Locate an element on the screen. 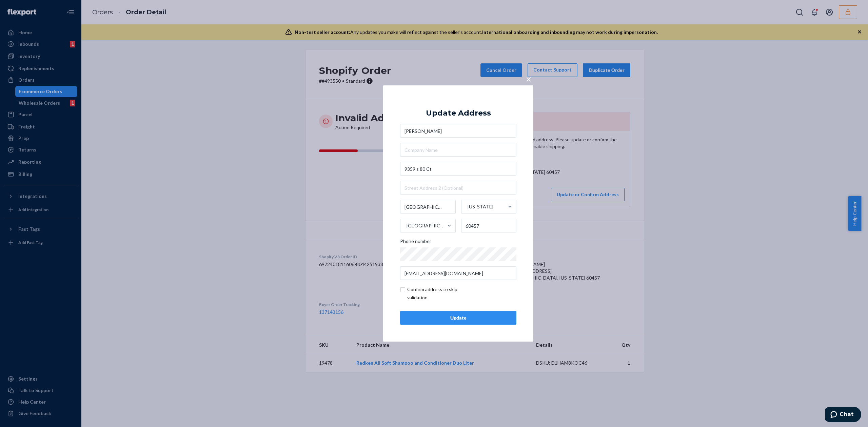 Image resolution: width=868 pixels, height=427 pixels. span: Phone number is located at coordinates (415, 243).